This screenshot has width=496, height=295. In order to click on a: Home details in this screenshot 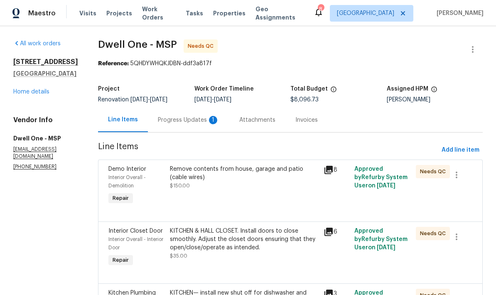, I will do `click(31, 92)`.